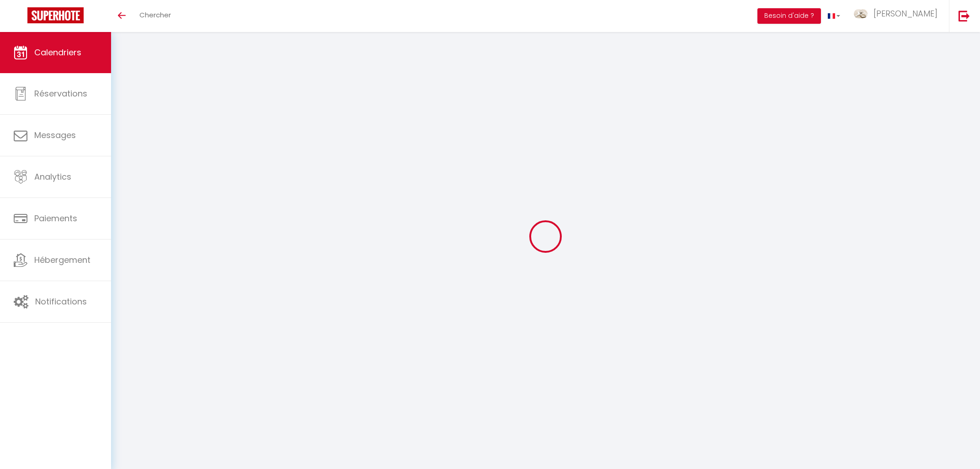 Image resolution: width=980 pixels, height=469 pixels. I want to click on img: logout, so click(965, 15).